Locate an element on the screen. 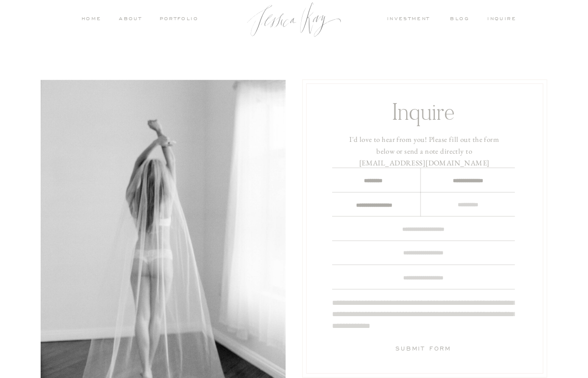 The width and height of the screenshot is (588, 378). a: blog is located at coordinates (463, 20).